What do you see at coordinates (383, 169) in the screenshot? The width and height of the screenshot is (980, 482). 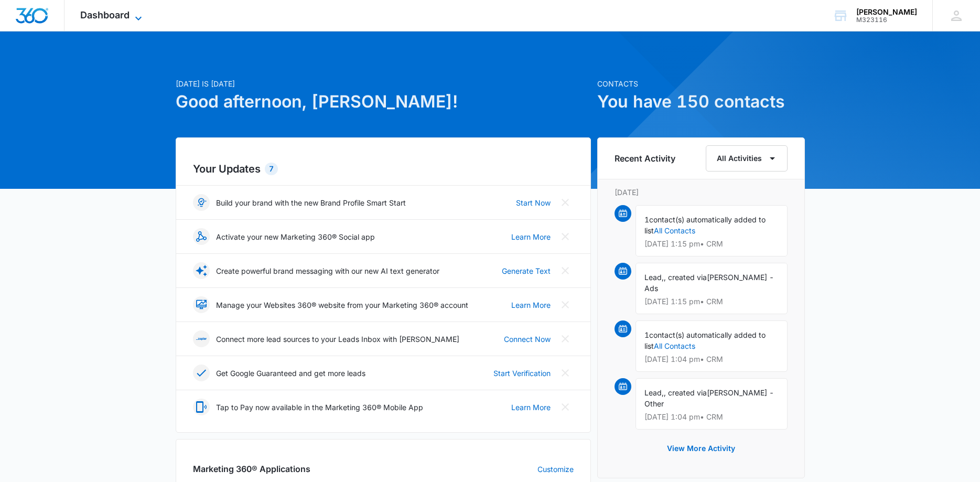 I see `h2: Your Updates` at bounding box center [383, 169].